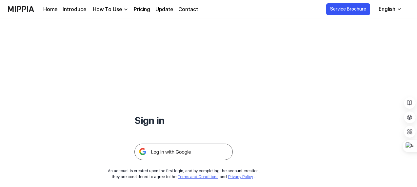  I want to click on a: Home, so click(50, 10).